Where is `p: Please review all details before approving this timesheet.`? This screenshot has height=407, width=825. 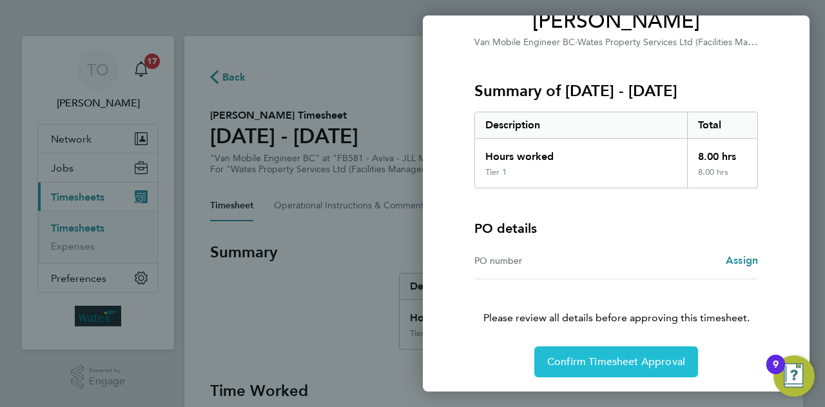
p: Please review all details before approving this timesheet. is located at coordinates (616, 302).